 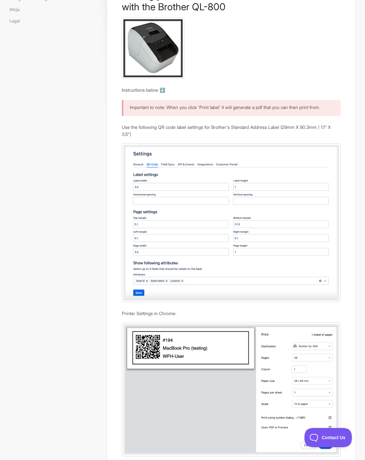 What do you see at coordinates (153, 48) in the screenshot?
I see `img: file-MIdDIhlsd2.jpg` at bounding box center [153, 48].